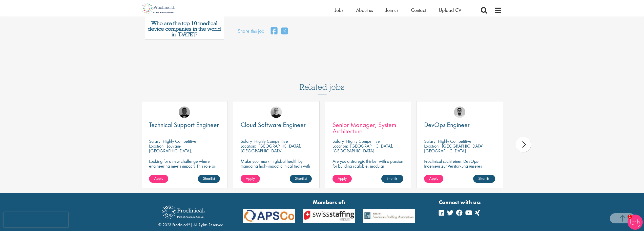 The width and height of the screenshot is (644, 231). I want to click on div: © 2023 Proclinical | All Rights Reserved, so click(191, 214).